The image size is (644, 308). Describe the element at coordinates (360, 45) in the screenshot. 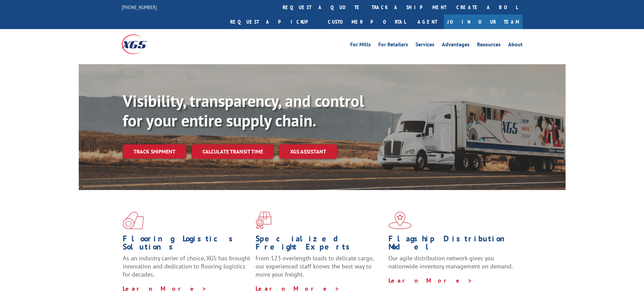

I see `a: For Mills` at that location.